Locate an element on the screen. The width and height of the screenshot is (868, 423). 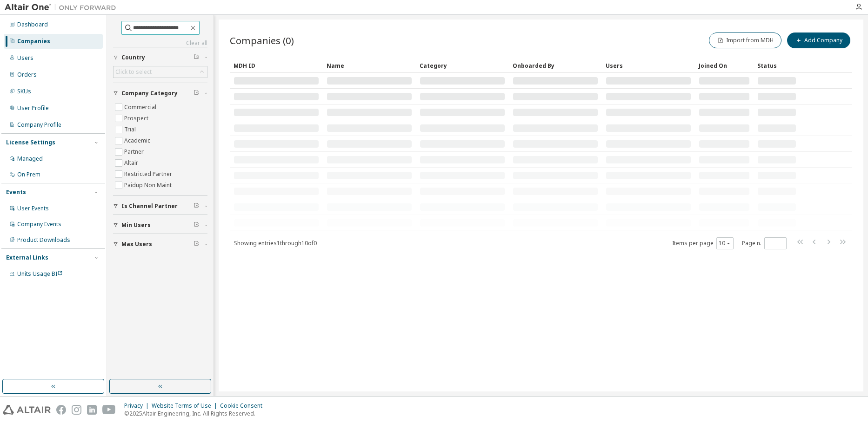
div: Company Profile is located at coordinates (39, 125).